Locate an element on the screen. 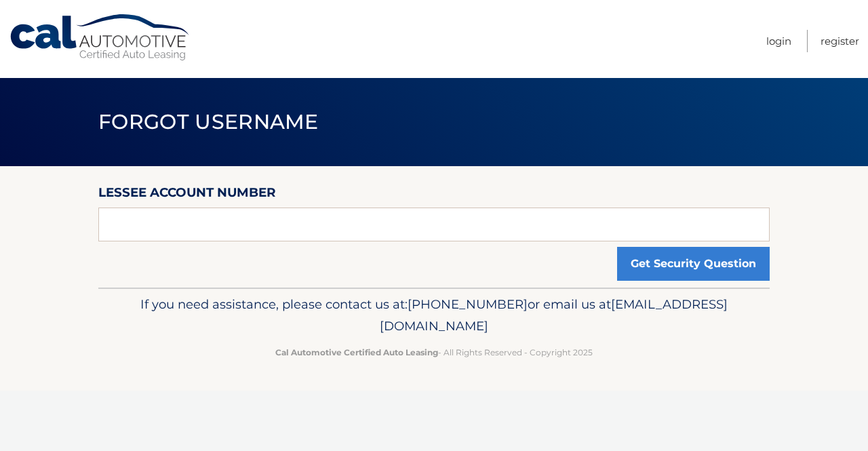 Image resolution: width=868 pixels, height=451 pixels. a: Register is located at coordinates (840, 41).